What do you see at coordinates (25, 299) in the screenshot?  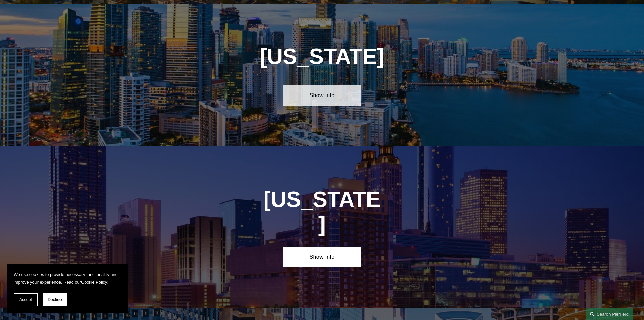 I see `span: Accept` at bounding box center [25, 299].